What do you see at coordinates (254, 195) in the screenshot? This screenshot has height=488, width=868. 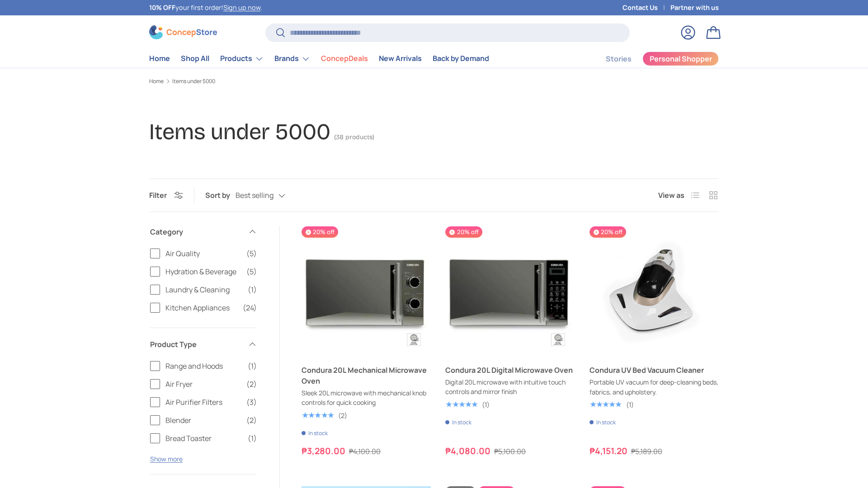 I see `span: Best selling` at bounding box center [254, 195].